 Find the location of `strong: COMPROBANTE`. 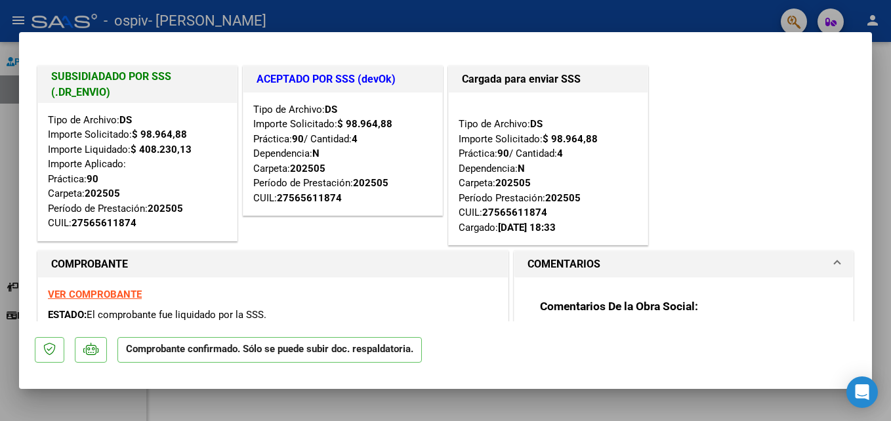

strong: COMPROBANTE is located at coordinates (89, 264).